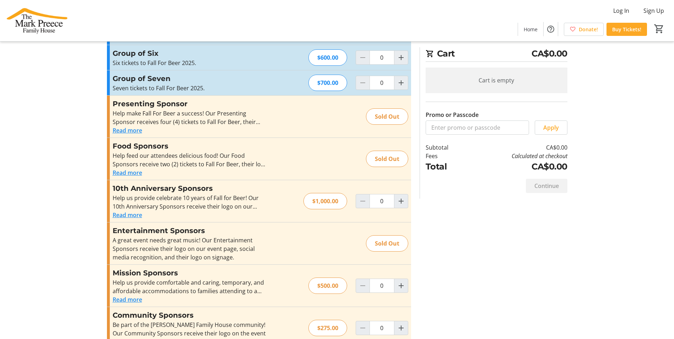 The width and height of the screenshot is (674, 339). What do you see at coordinates (190, 231) in the screenshot?
I see `h3: Entertainment Sponsors` at bounding box center [190, 231].